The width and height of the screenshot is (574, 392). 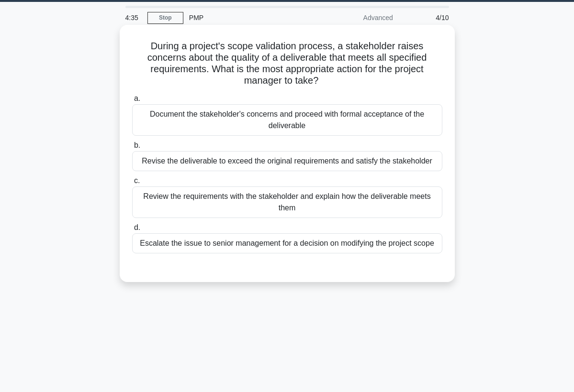 I want to click on div: PMP, so click(x=249, y=17).